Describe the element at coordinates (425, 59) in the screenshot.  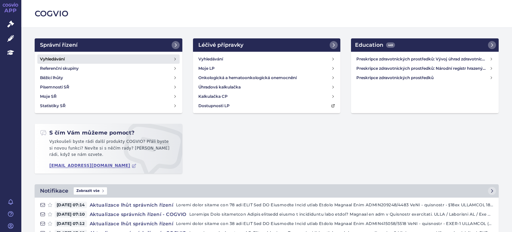
I see `a: Preskripce zdravotnických prostředků: Vývoj úhrad zdravotních pojišťoven za zdravotnické prostředky` at that location.